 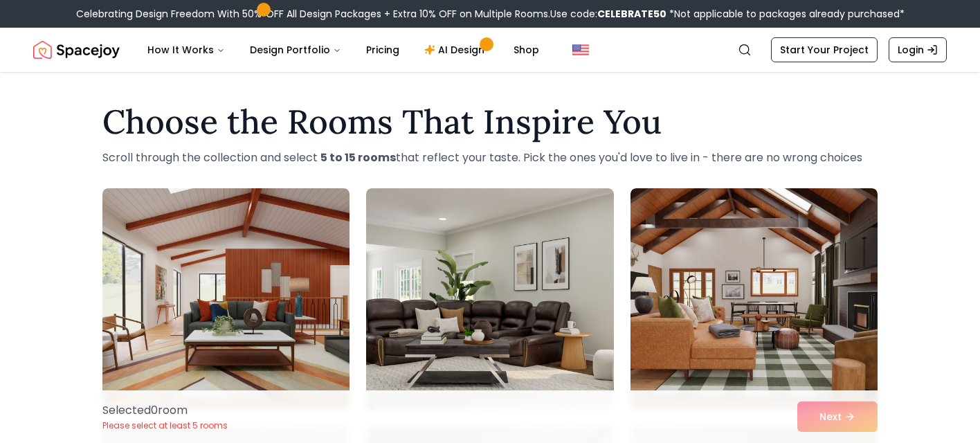 What do you see at coordinates (383, 50) in the screenshot?
I see `a: Pricing` at bounding box center [383, 50].